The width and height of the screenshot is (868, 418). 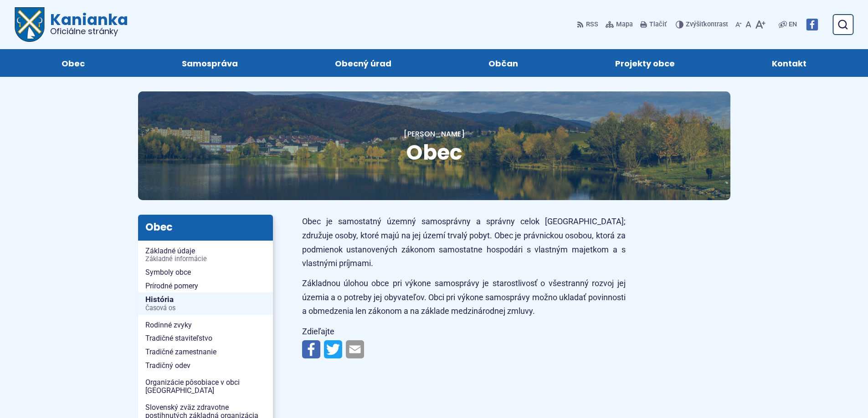 I want to click on a: Samospráva, so click(x=210, y=63).